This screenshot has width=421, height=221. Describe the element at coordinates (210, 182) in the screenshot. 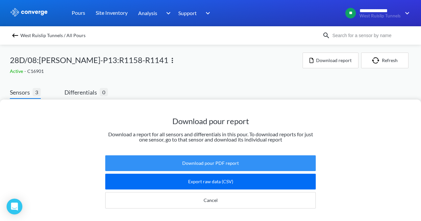

I see `button: Export raw data (CSV)` at that location.